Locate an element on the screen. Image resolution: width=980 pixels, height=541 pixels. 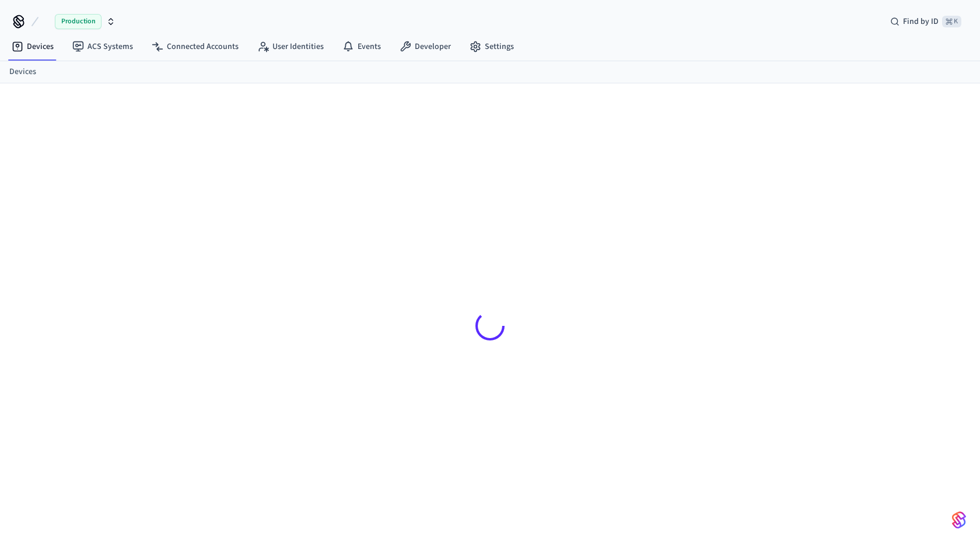
a: Connected Accounts is located at coordinates (195, 47).